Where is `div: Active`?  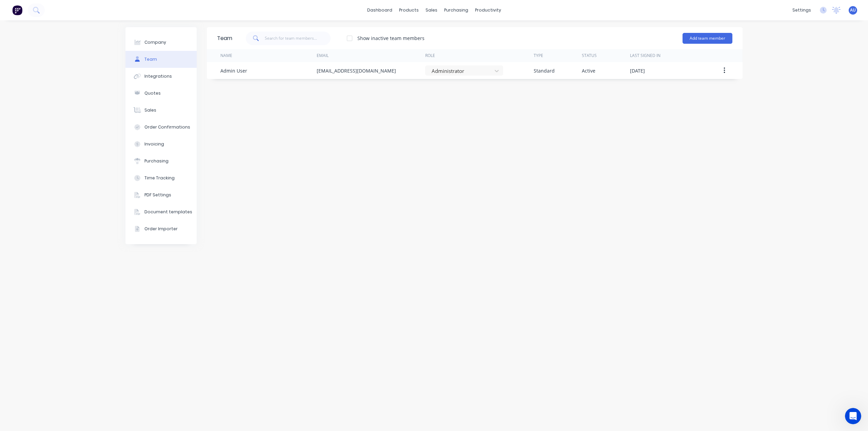 div: Active is located at coordinates (588, 71).